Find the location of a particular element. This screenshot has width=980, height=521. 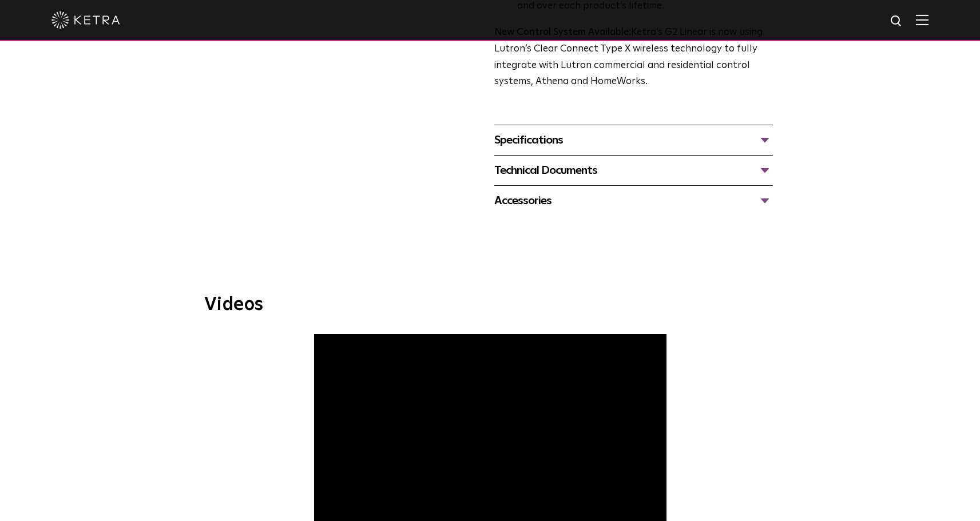

h3: Videos is located at coordinates (491, 304).